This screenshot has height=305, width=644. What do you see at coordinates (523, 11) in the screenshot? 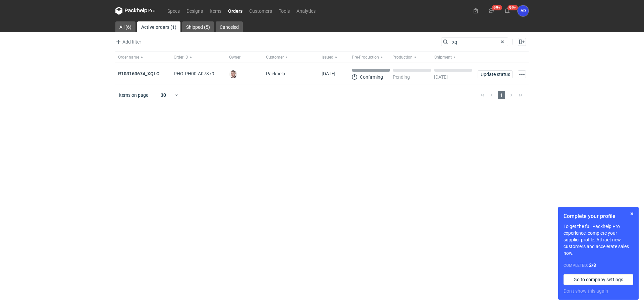
I see `button: AD` at bounding box center [523, 11].